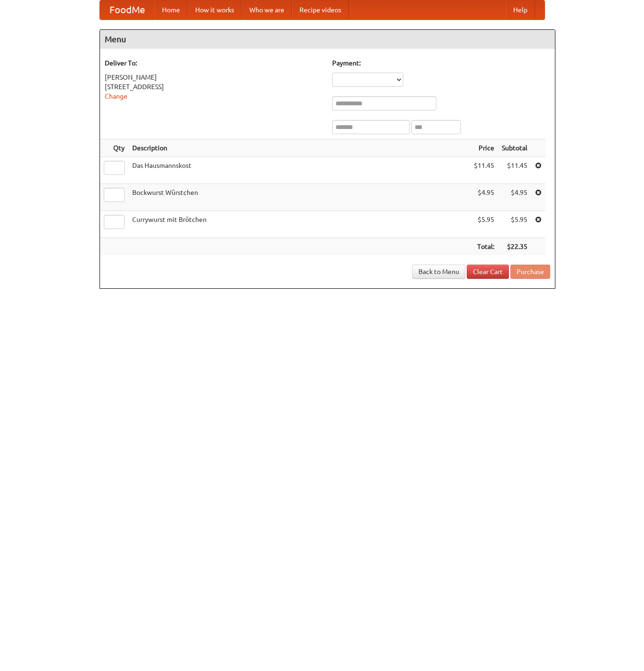 The height and width of the screenshot is (671, 644). I want to click on button: Purchase, so click(530, 271).